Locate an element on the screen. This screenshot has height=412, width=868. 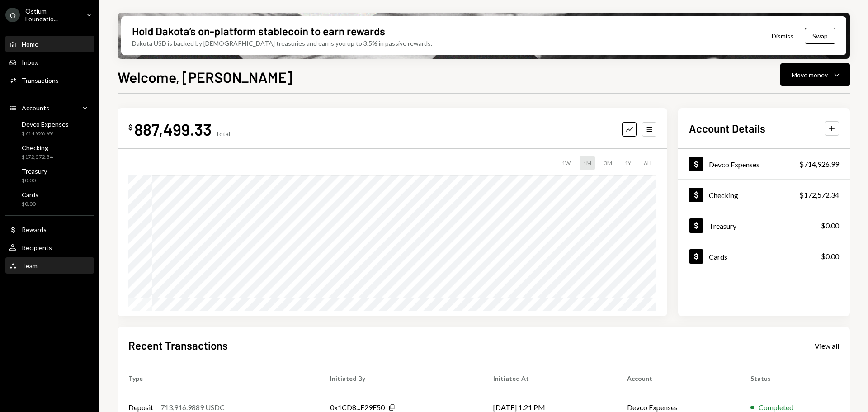
div: 1W is located at coordinates (566, 163).